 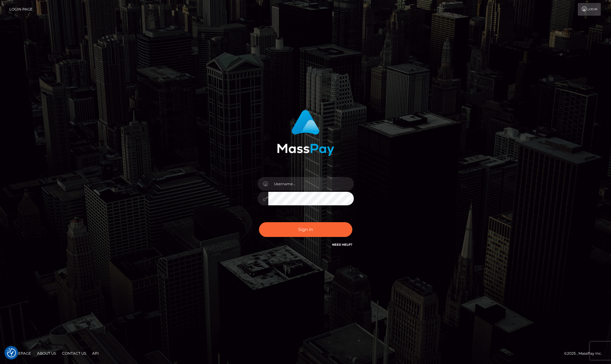 I want to click on a: Contact Us, so click(x=74, y=353).